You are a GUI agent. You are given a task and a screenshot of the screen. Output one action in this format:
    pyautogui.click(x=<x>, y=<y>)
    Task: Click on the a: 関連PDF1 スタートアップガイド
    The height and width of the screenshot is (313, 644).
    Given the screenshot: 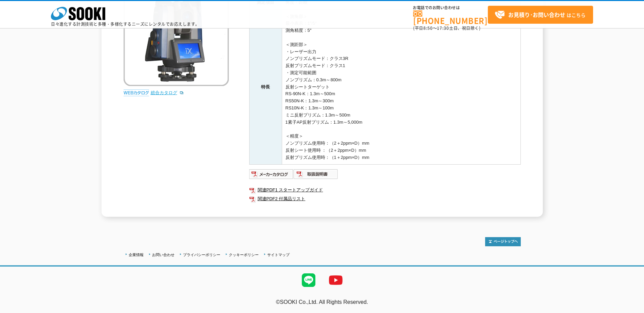 What is the action you would take?
    pyautogui.click(x=385, y=190)
    